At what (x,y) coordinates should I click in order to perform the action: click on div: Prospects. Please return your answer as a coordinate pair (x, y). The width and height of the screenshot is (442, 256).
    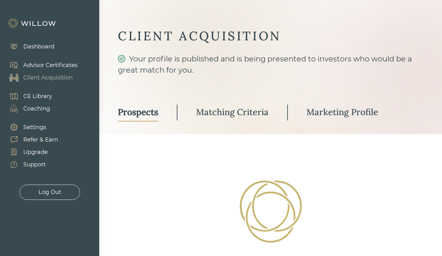
    Looking at the image, I should click on (138, 112).